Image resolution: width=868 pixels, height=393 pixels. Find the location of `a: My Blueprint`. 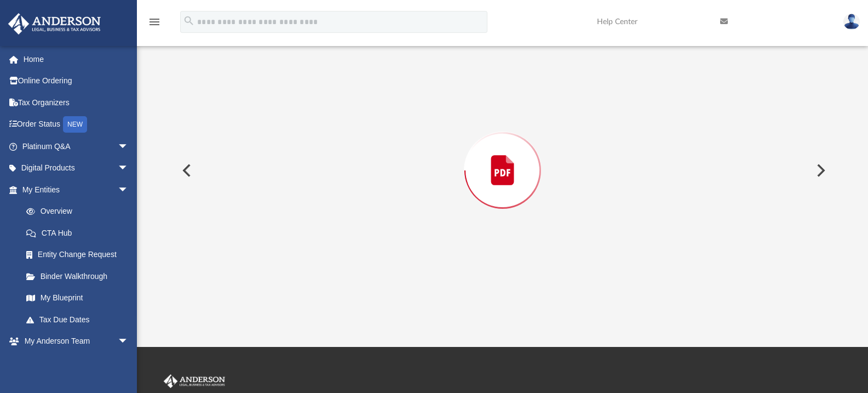

a: My Blueprint is located at coordinates (77, 298).